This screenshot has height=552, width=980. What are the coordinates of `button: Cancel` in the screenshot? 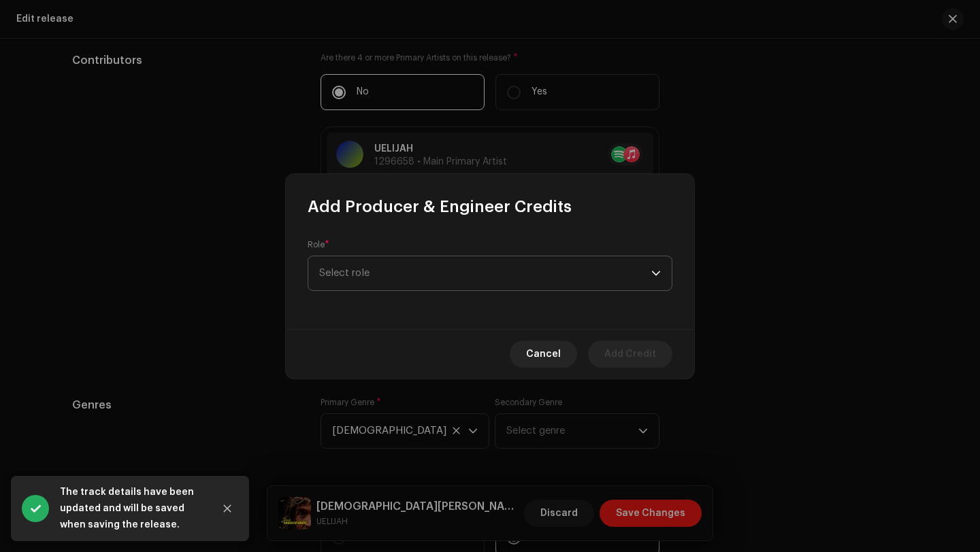 It's located at (543, 354).